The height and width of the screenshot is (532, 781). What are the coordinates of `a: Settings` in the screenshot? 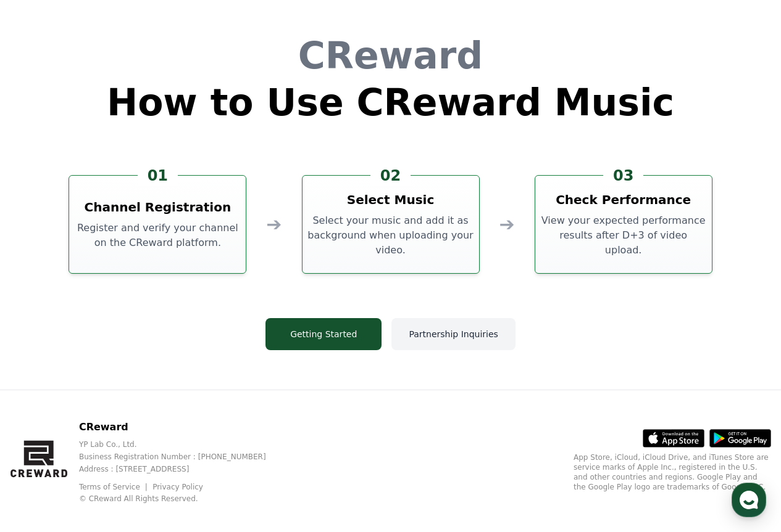 It's located at (198, 406).